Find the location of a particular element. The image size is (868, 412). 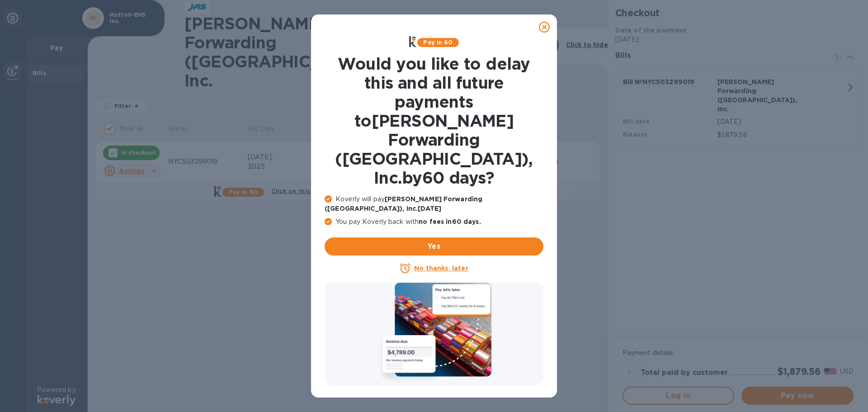

b: no fees in 60 days . is located at coordinates (449, 221).